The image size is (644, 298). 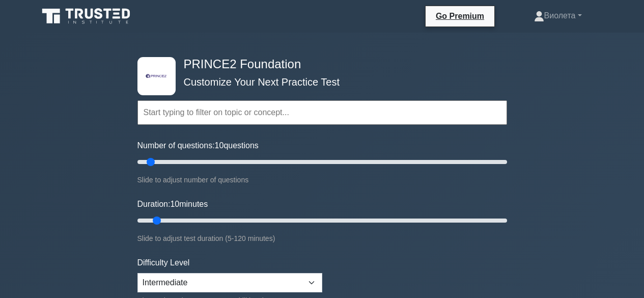 What do you see at coordinates (322, 113) in the screenshot?
I see `input: Start typing to filter on topic or concept...` at bounding box center [322, 113].